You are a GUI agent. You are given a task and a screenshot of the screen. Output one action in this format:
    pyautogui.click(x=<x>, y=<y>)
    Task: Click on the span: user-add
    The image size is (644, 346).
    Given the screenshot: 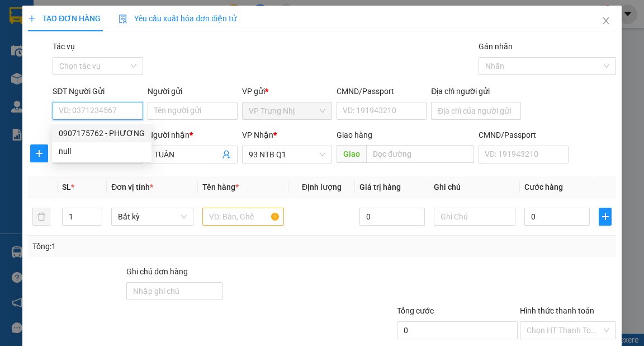 What is the action you would take?
    pyautogui.click(x=226, y=154)
    